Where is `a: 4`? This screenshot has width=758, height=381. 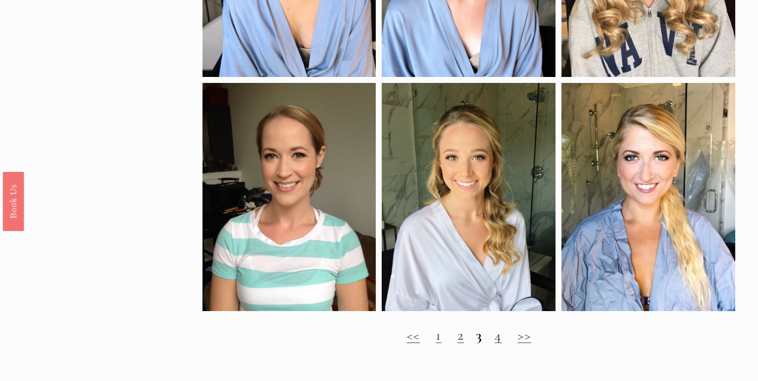
a: 4 is located at coordinates (498, 335).